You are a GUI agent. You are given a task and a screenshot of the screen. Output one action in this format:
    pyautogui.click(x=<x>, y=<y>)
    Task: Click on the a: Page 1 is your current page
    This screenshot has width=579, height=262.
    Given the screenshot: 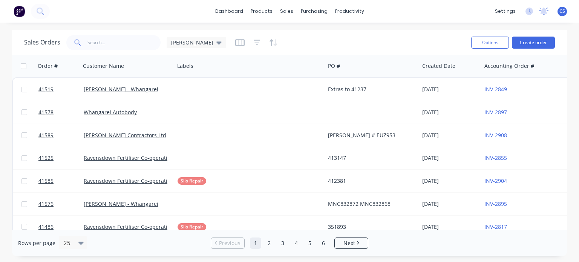 What is the action you would take?
    pyautogui.click(x=256, y=243)
    